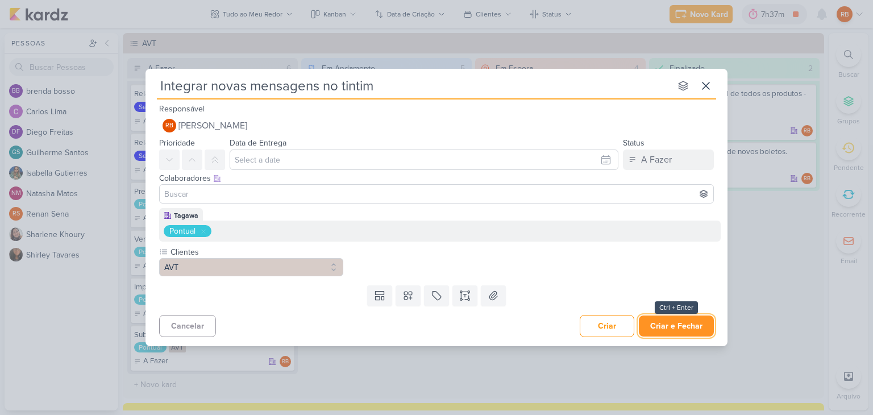 The image size is (873, 415). I want to click on div: A Fazer, so click(657, 160).